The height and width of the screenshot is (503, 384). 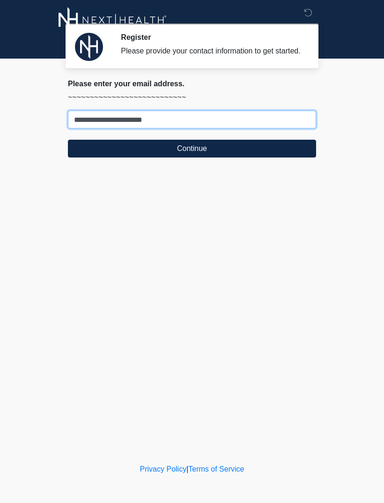 What do you see at coordinates (112, 20) in the screenshot?
I see `img: Next-Health Logo` at bounding box center [112, 20].